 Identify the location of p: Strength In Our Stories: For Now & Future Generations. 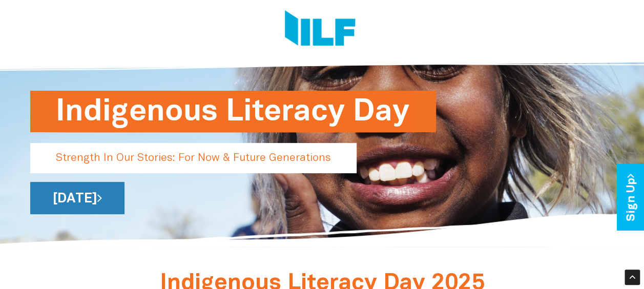
(193, 158).